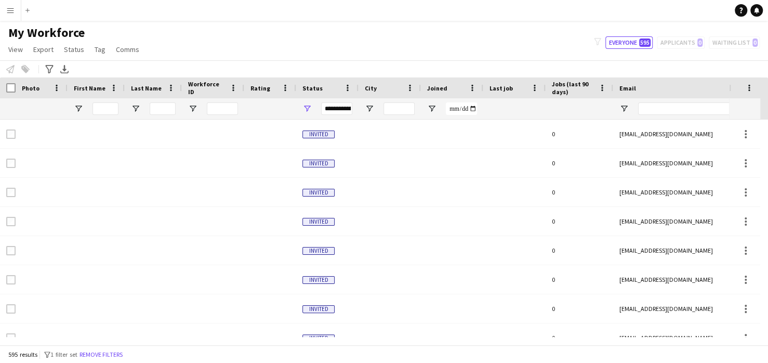 This screenshot has height=363, width=768. What do you see at coordinates (222, 109) in the screenshot?
I see `input: Workforce ID Filter Input` at bounding box center [222, 109].